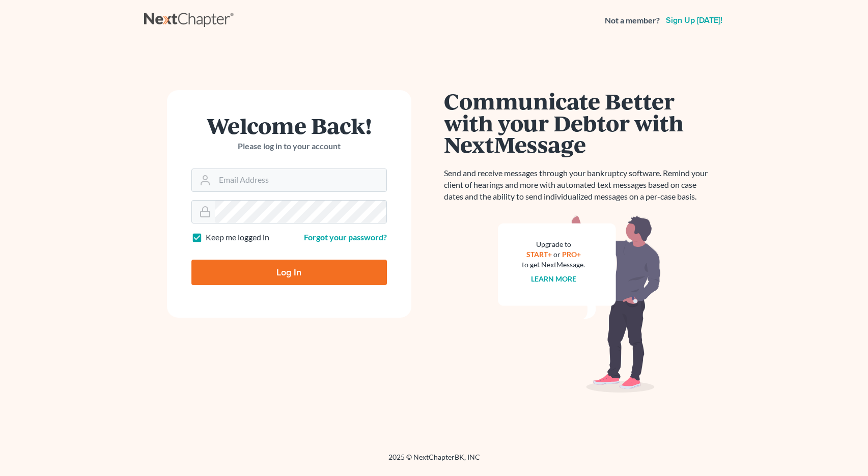  What do you see at coordinates (289, 146) in the screenshot?
I see `p: Please log in to your account` at bounding box center [289, 146].